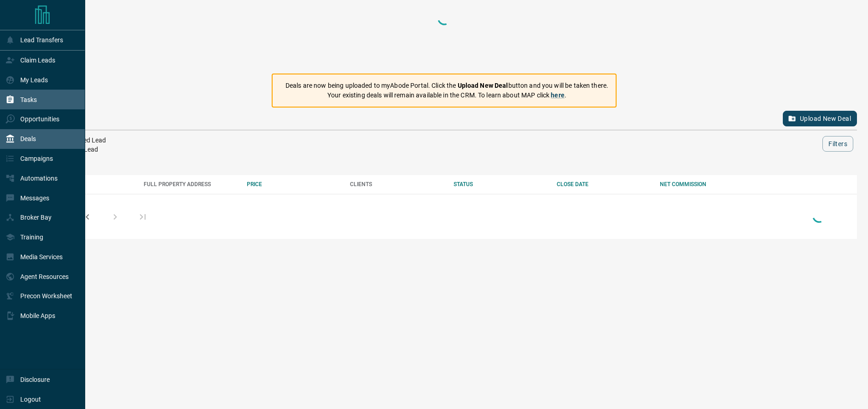 The image size is (868, 409). I want to click on div: DEAL TYPE, so click(88, 185).